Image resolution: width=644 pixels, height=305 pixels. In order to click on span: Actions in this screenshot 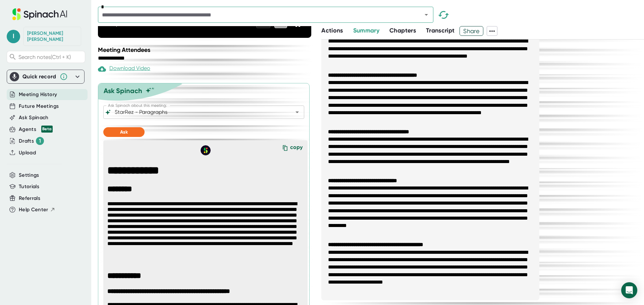, I will do `click(332, 30)`.